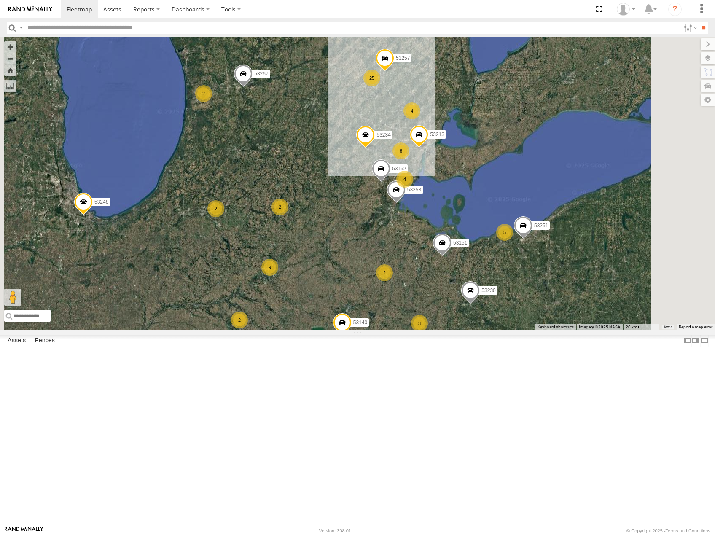 The height and width of the screenshot is (535, 715). I want to click on button: Zoom out, so click(10, 59).